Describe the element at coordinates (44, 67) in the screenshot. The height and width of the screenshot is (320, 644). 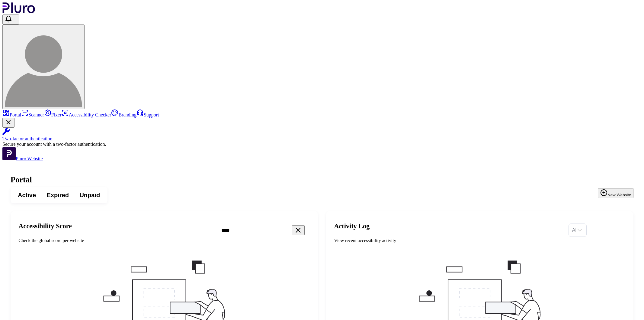
I see `button: gila c` at that location.